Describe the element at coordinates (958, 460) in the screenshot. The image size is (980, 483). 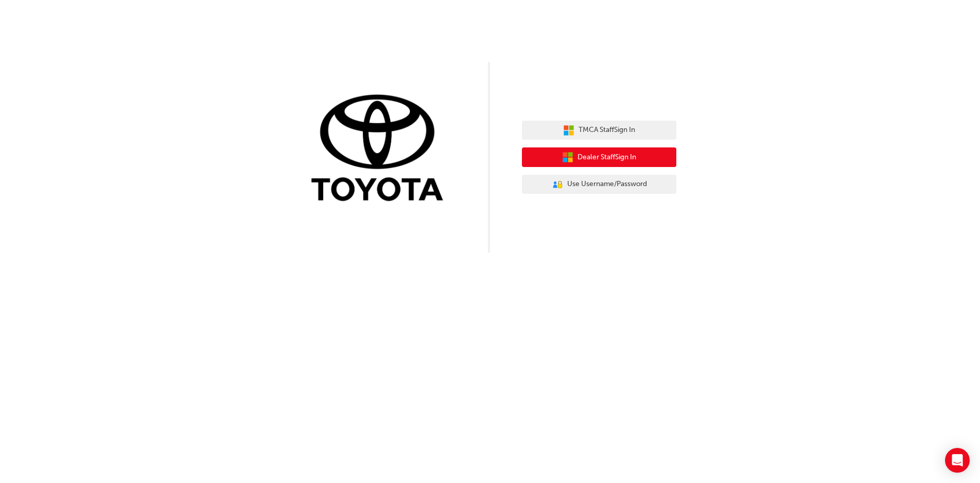
I see `div: Open Intercom Messenger` at that location.